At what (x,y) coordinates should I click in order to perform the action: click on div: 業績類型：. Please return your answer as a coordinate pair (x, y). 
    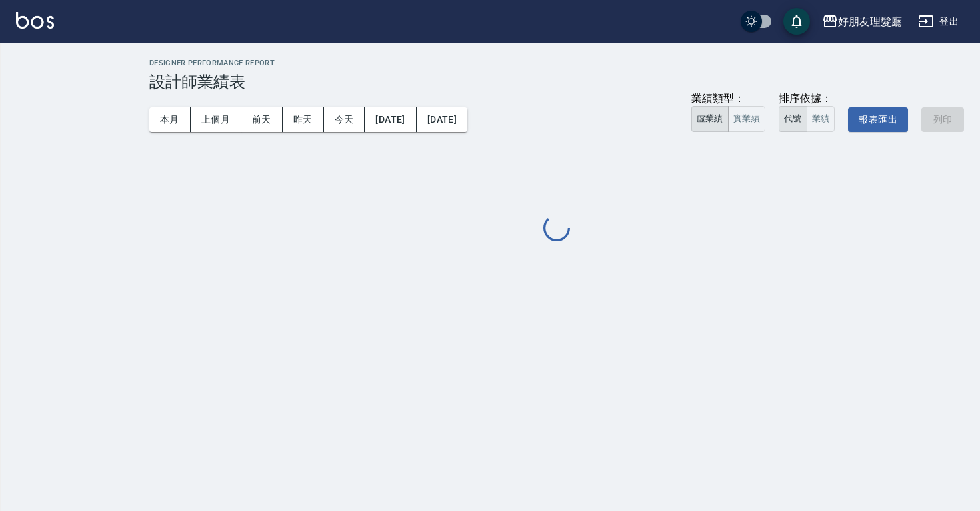
    Looking at the image, I should click on (728, 99).